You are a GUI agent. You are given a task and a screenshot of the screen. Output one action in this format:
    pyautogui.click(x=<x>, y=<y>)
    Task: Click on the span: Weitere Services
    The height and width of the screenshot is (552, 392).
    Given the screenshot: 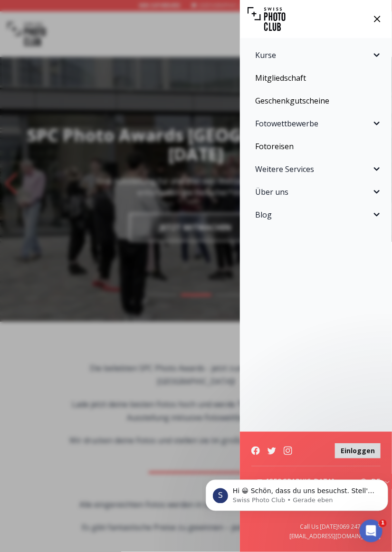 What is the action you would take?
    pyautogui.click(x=313, y=169)
    